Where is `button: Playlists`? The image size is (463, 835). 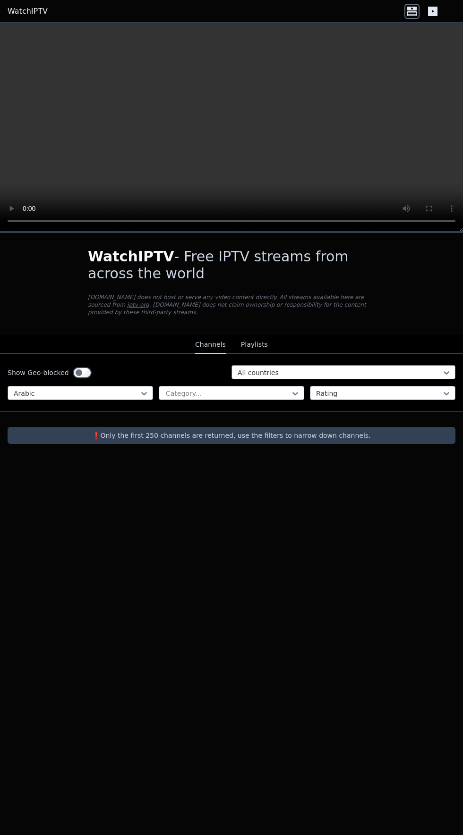 button: Playlists is located at coordinates (254, 345).